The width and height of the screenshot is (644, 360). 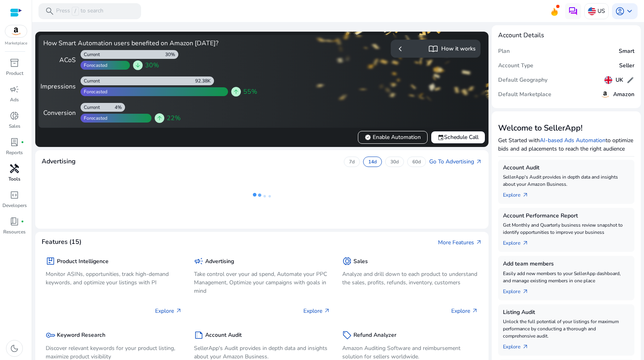 I want to click on span: code_blocks, so click(x=14, y=195).